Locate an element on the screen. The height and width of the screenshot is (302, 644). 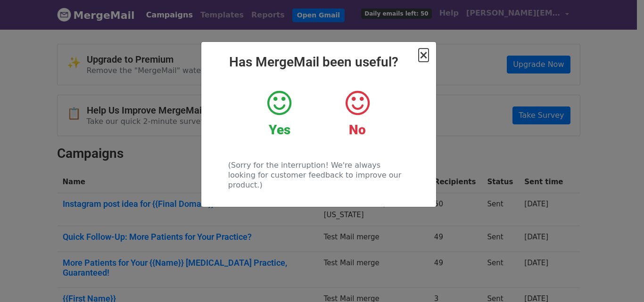
a: Yes is located at coordinates (279, 114).